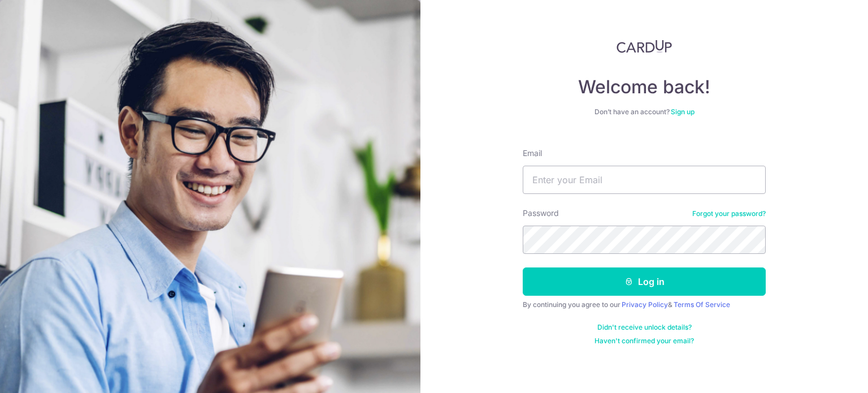  I want to click on a: Sign up, so click(682, 112).